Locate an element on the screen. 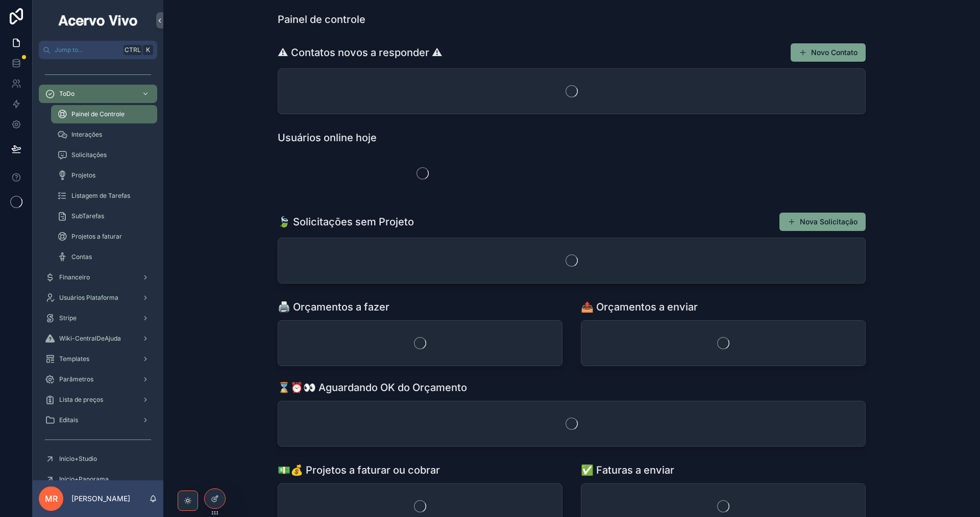 The width and height of the screenshot is (980, 517). h1: Usuários online hoje is located at coordinates (327, 138).